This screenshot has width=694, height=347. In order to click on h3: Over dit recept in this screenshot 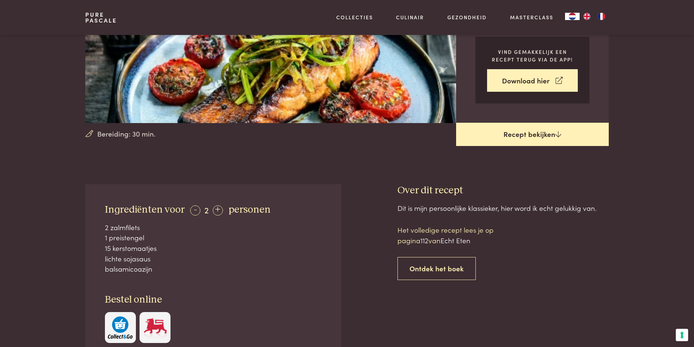, I will do `click(503, 190)`.